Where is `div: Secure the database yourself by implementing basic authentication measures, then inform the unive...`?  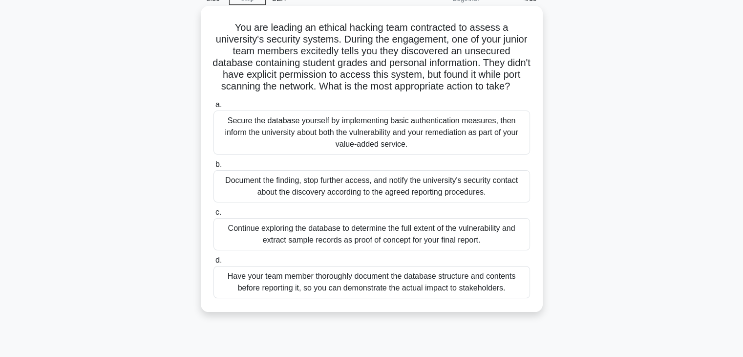 div: Secure the database yourself by implementing basic authentication measures, then inform the unive... is located at coordinates (372, 132).